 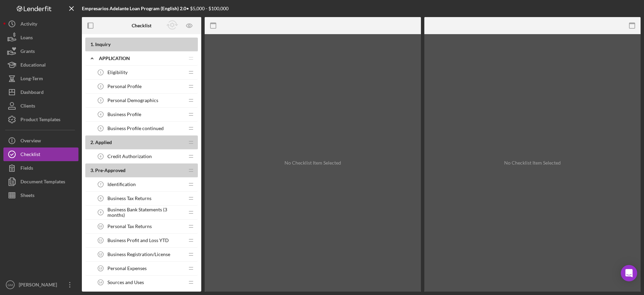 What do you see at coordinates (41, 119) in the screenshot?
I see `button: Product Templates` at bounding box center [41, 119].